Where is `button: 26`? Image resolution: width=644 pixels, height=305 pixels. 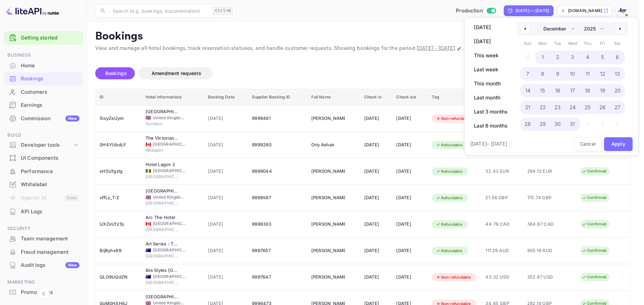
button: 26 is located at coordinates (602, 106).